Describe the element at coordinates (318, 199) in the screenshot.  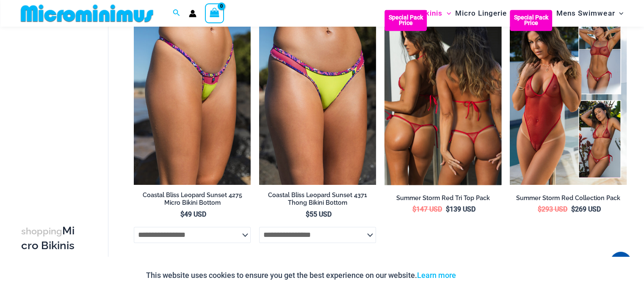
I see `h2: Coastal Bliss Leopard Sunset 4371 Thong Bikini Bottom` at that location.